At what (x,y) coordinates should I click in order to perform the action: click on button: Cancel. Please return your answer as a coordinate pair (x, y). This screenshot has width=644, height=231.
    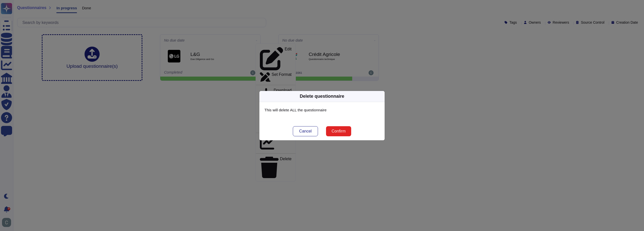
    Looking at the image, I should click on (305, 131).